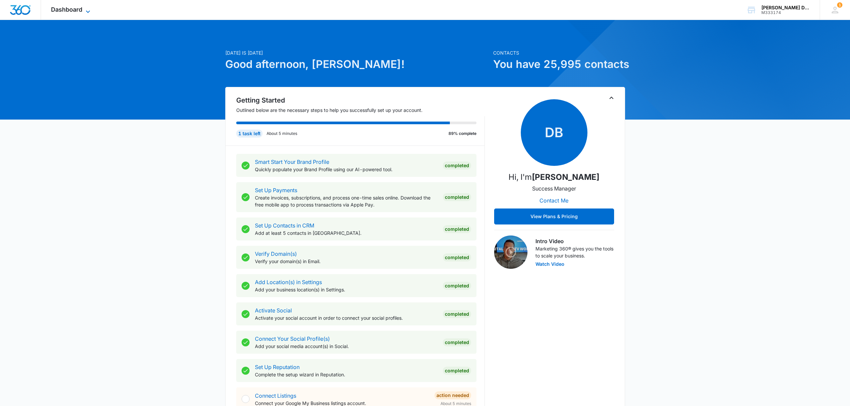 This screenshot has width=850, height=406. I want to click on a: Connect Listings, so click(276, 396).